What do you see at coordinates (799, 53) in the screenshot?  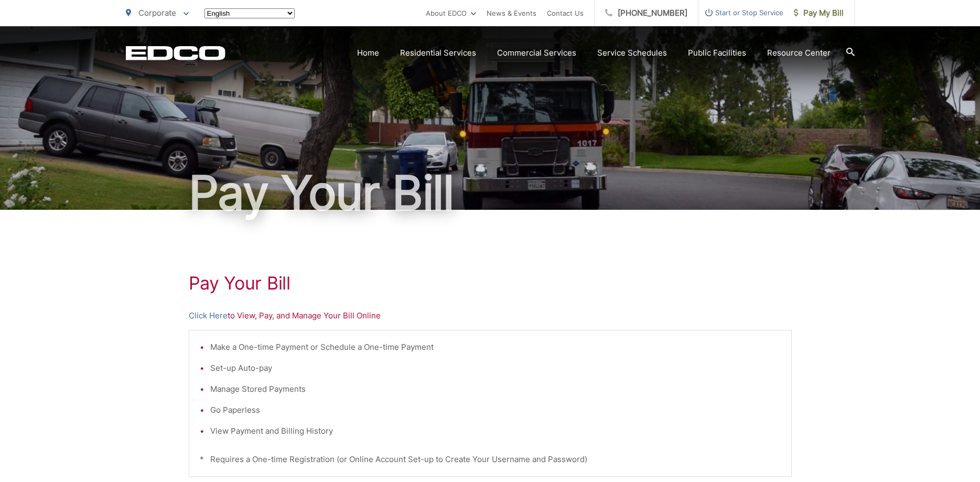 I see `a: Resource Center` at bounding box center [799, 53].